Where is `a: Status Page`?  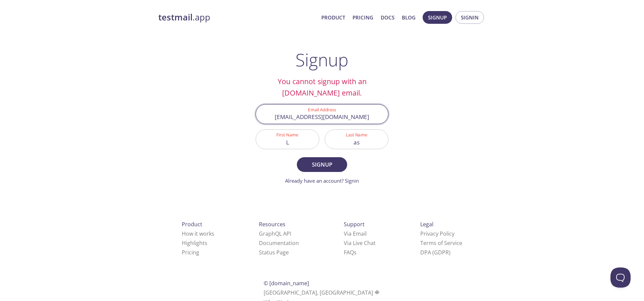
a: Status Page is located at coordinates (274, 252).